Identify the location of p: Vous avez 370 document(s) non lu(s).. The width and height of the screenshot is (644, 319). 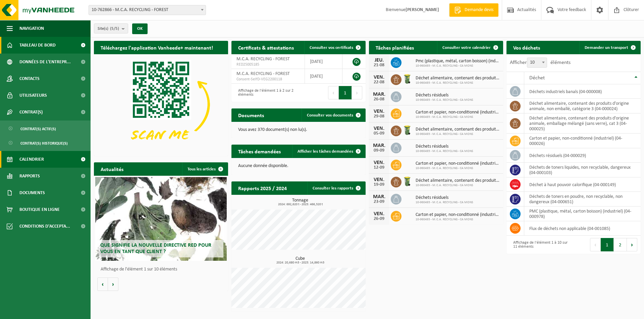
(298, 130).